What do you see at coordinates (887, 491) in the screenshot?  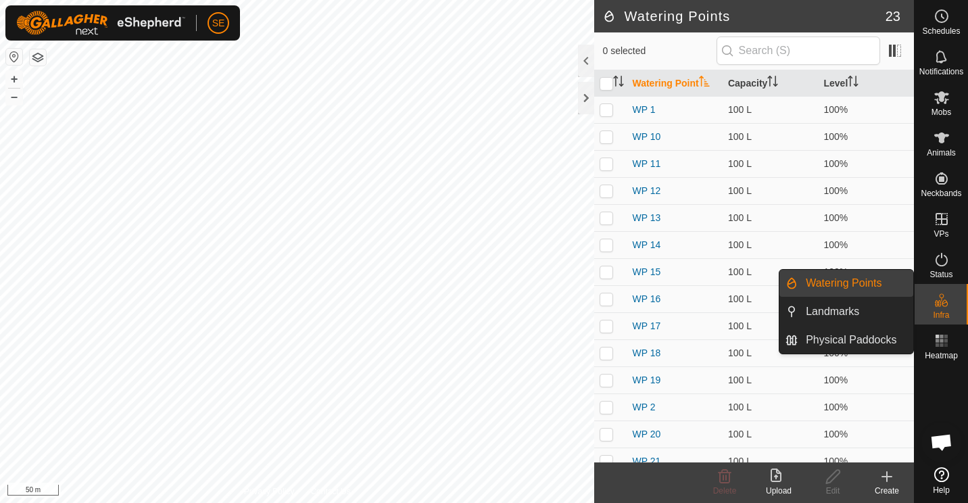 I see `div: Create` at bounding box center [887, 491].